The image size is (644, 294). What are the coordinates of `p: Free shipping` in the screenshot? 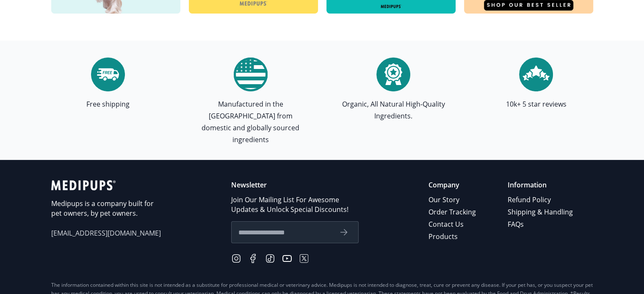 It's located at (108, 104).